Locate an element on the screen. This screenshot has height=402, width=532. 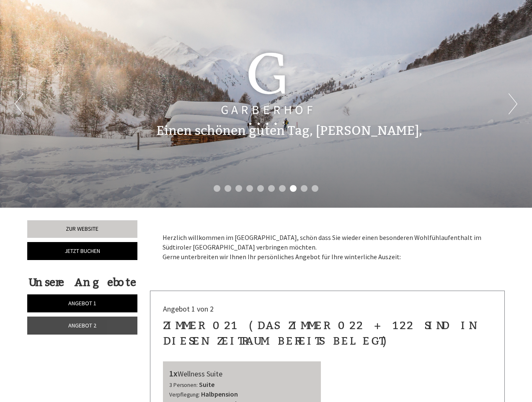
div: Wellness Suite is located at coordinates (242, 373).